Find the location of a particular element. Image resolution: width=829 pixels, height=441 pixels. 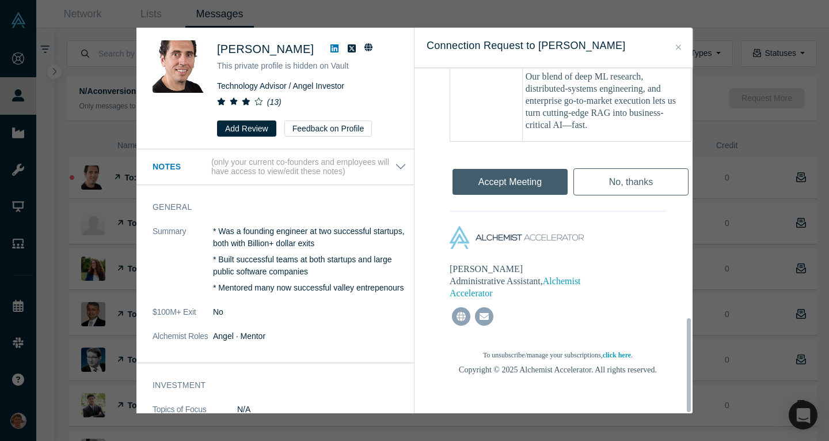

h3: Notes is located at coordinates (181, 166).